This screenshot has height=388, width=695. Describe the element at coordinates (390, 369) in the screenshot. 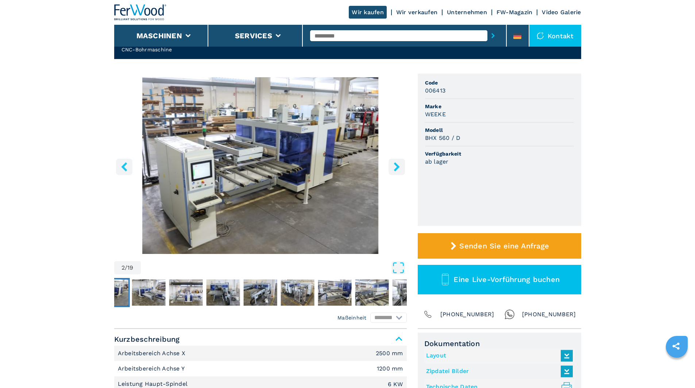

I see `em: 1200 mm` at that location.